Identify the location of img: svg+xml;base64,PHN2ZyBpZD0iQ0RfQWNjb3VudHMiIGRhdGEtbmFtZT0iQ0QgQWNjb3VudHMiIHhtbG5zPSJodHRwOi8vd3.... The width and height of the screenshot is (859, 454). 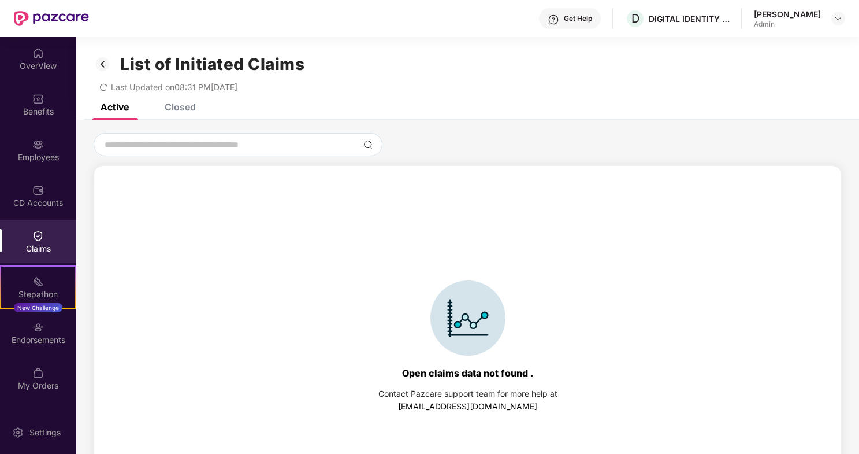
(38, 190).